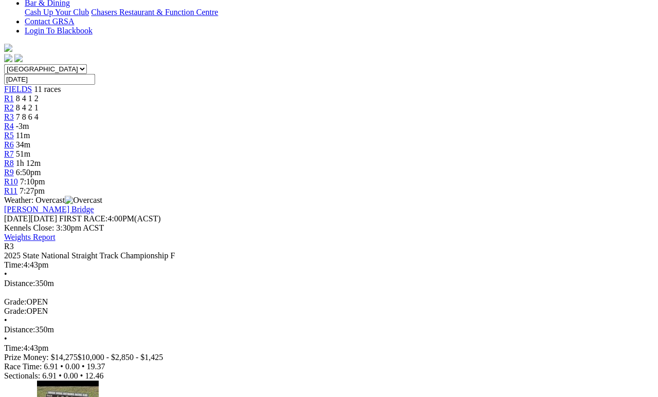  What do you see at coordinates (9, 126) in the screenshot?
I see `a: R4` at bounding box center [9, 126].